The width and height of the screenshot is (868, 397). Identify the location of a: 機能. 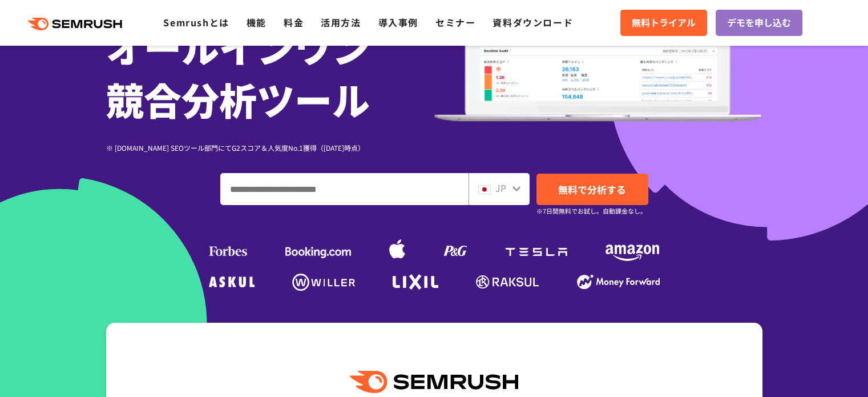
(256, 22).